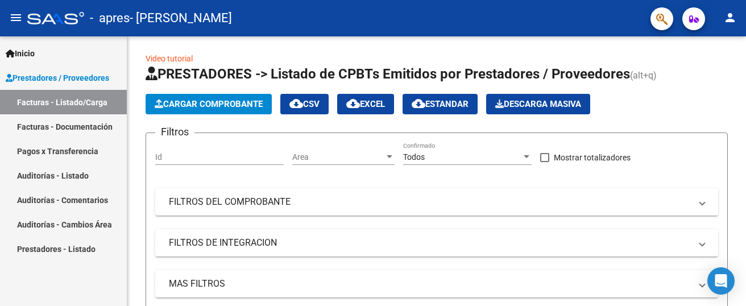 This screenshot has width=746, height=306. I want to click on mat-panel-title: FILTROS DE INTEGRACION, so click(430, 243).